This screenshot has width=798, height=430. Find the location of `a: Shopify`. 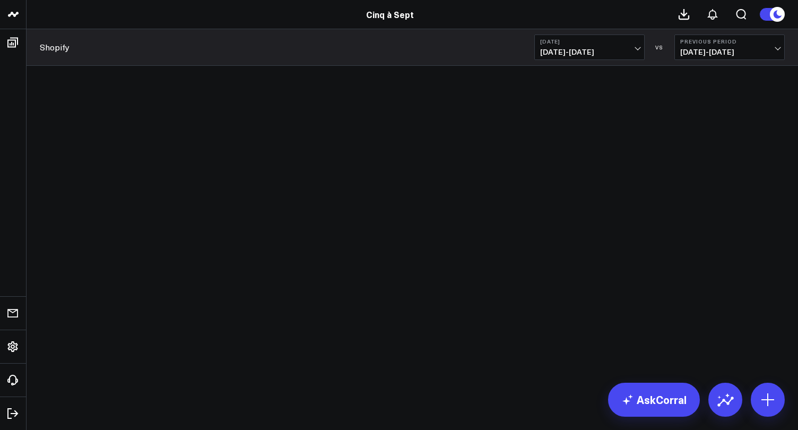

a: Shopify is located at coordinates (55, 47).